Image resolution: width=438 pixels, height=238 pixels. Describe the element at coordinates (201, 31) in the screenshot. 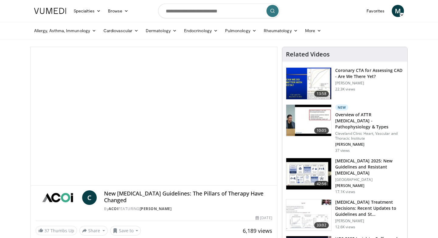

I see `a: Endocrinology` at that location.